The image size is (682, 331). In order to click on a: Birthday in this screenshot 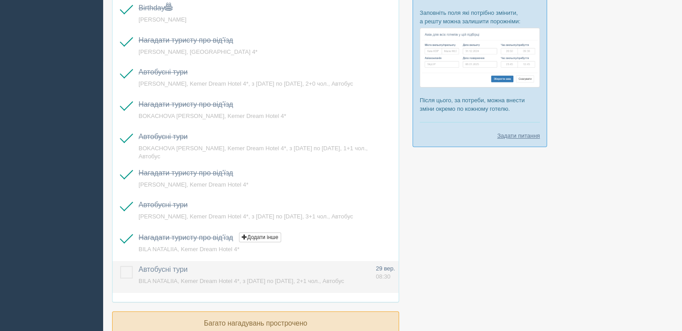, I will do `click(155, 8)`.